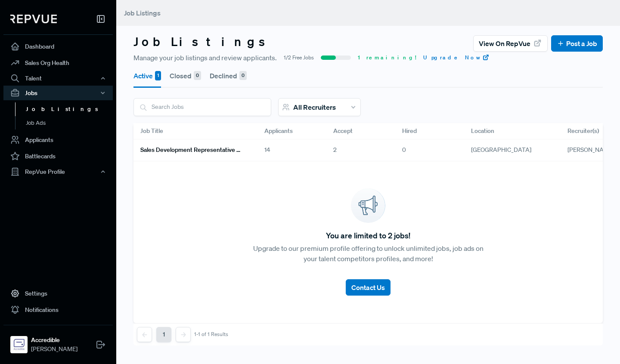 This screenshot has width=620, height=364. I want to click on div: 2, so click(361, 150).